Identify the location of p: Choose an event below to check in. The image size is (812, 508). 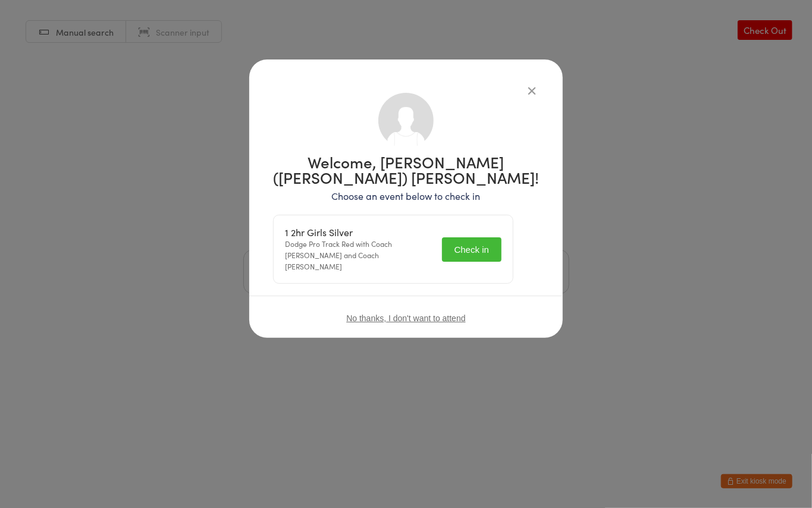
(406, 196).